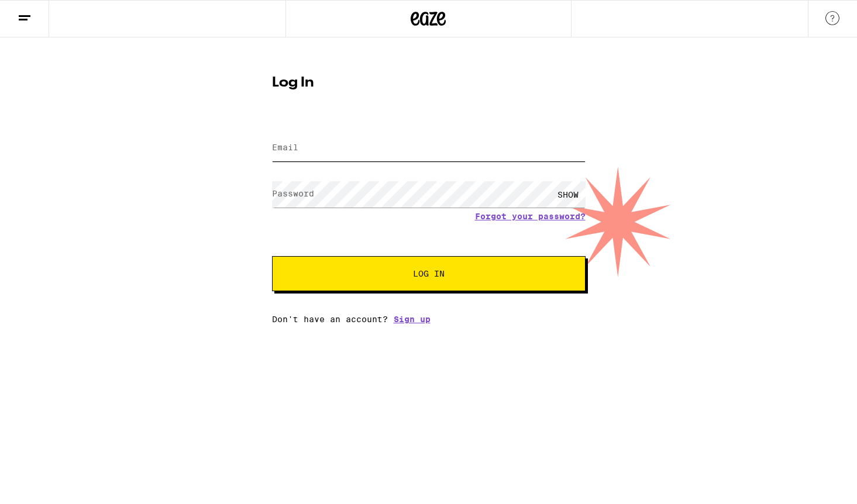 The height and width of the screenshot is (504, 857). Describe the element at coordinates (428, 274) in the screenshot. I see `button: Log In` at that location.